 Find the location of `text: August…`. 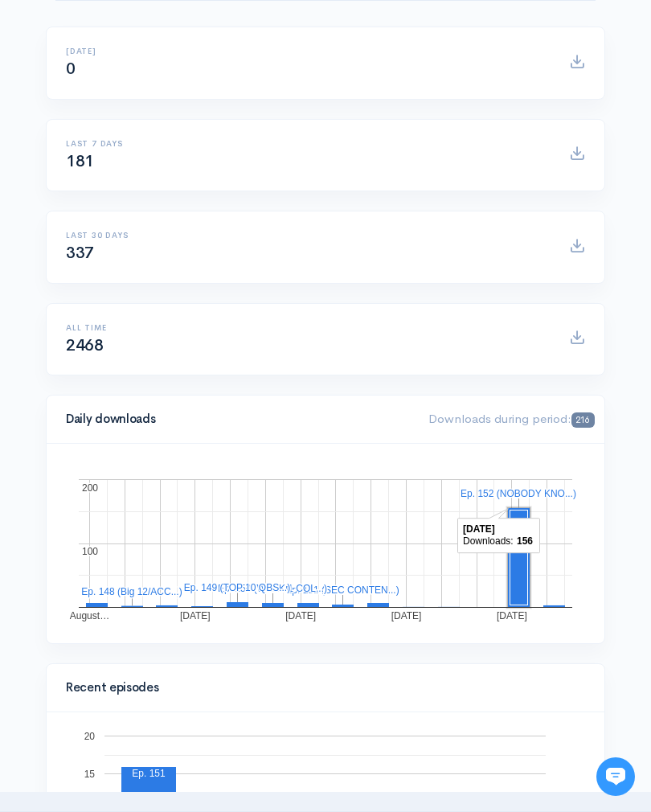

text: August… is located at coordinates (89, 616).